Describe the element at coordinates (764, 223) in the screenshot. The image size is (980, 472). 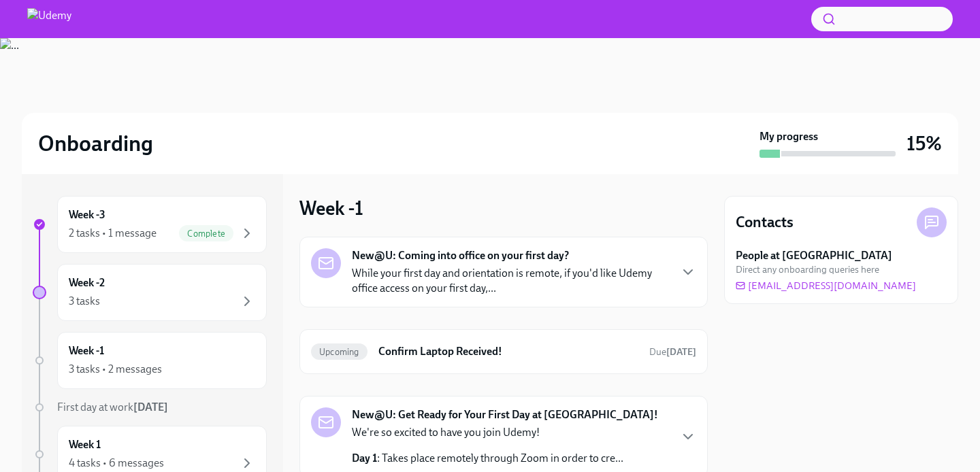
I see `h4: Contacts` at that location.